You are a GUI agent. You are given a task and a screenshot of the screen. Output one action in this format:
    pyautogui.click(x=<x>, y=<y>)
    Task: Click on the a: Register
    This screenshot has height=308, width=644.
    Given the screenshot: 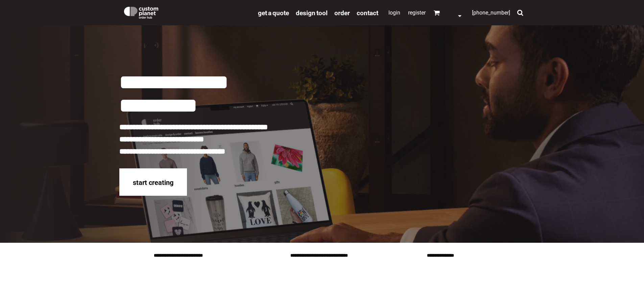 What is the action you would take?
    pyautogui.click(x=416, y=13)
    